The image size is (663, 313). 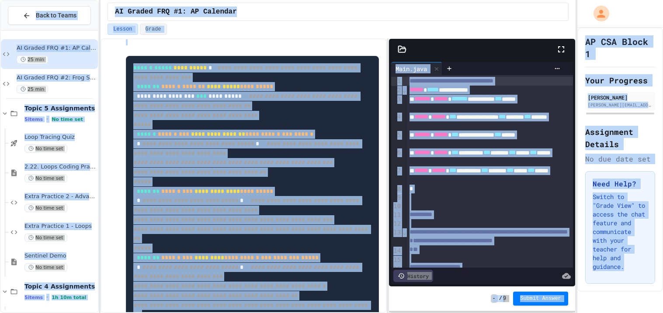 What do you see at coordinates (69, 298) in the screenshot?
I see `span: 1h 10m total` at bounding box center [69, 298].